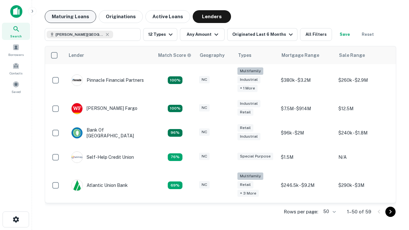 The height and width of the screenshot is (230, 409). I want to click on div: Lender, so click(76, 55).